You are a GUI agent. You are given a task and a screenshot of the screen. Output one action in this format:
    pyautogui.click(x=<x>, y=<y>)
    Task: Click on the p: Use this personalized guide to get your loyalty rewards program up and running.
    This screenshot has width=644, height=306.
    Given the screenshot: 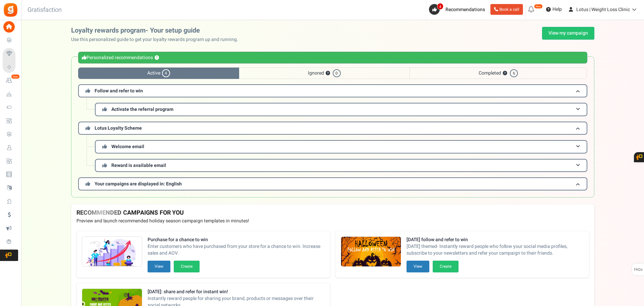 What is the action you would take?
    pyautogui.click(x=157, y=40)
    